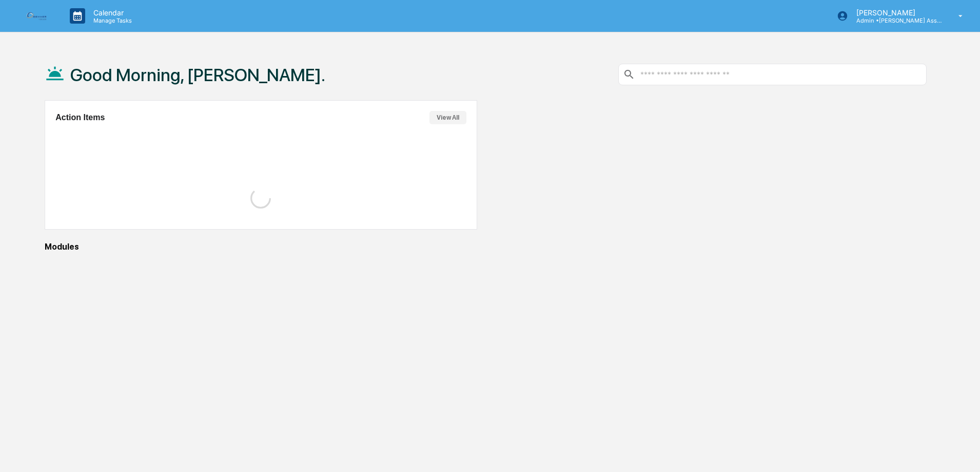  What do you see at coordinates (37, 16) in the screenshot?
I see `img: logo` at bounding box center [37, 16].